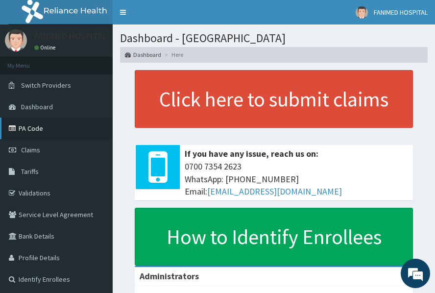 Image resolution: width=435 pixels, height=293 pixels. Describe the element at coordinates (71, 36) in the screenshot. I see `p: FANIMED HOSPITAL` at that location.